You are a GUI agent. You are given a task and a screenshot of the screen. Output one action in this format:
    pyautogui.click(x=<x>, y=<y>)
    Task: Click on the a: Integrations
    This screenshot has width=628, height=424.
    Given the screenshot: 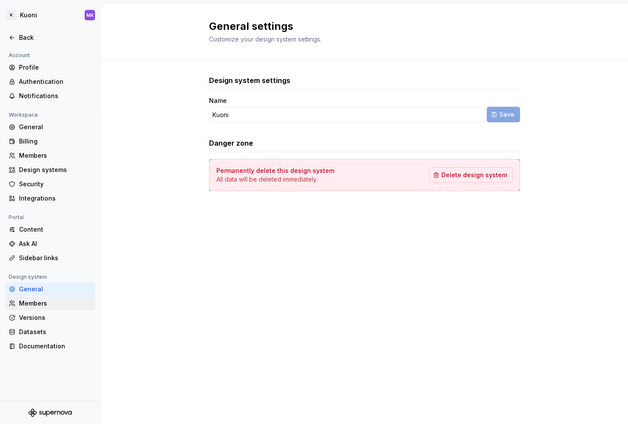 What is the action you would take?
    pyautogui.click(x=50, y=198)
    